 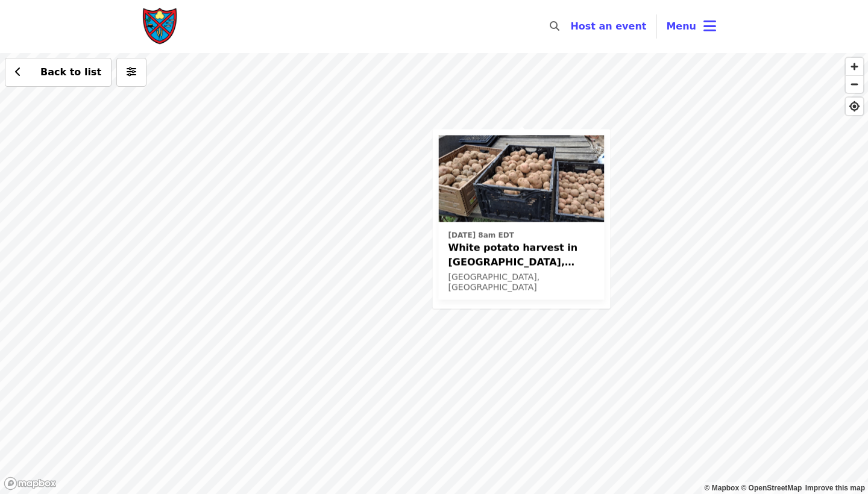 I want to click on i: chevron-left icon, so click(x=18, y=72).